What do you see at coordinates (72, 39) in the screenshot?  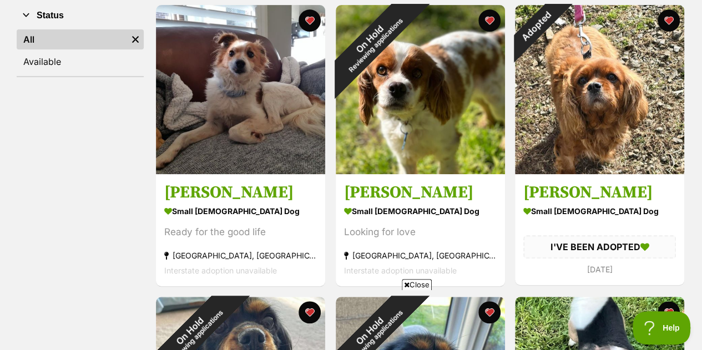 I see `a: All` at bounding box center [72, 39].